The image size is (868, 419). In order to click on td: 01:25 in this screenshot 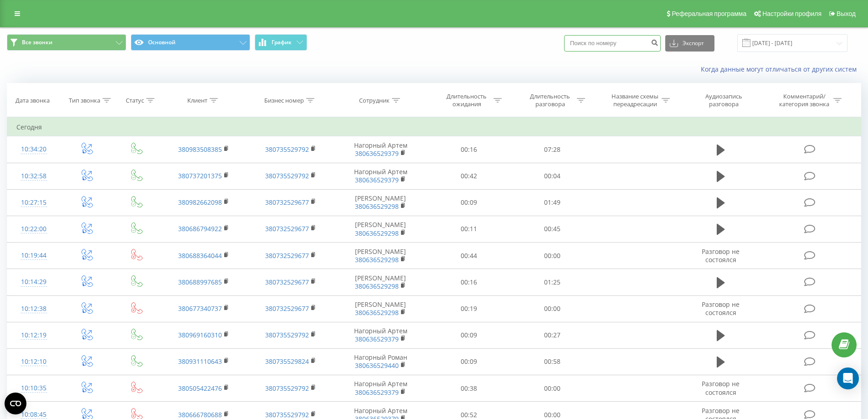, I will do `click(552, 282)`.